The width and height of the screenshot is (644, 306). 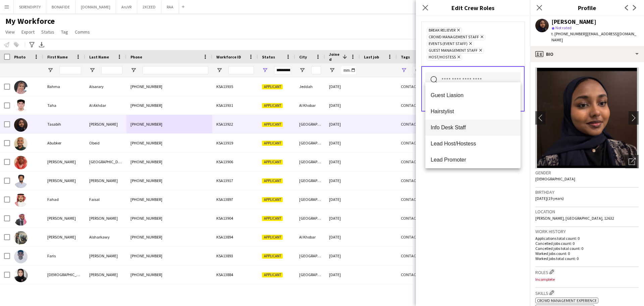 What do you see at coordinates (136, 57) in the screenshot?
I see `span: Phone` at bounding box center [136, 57].